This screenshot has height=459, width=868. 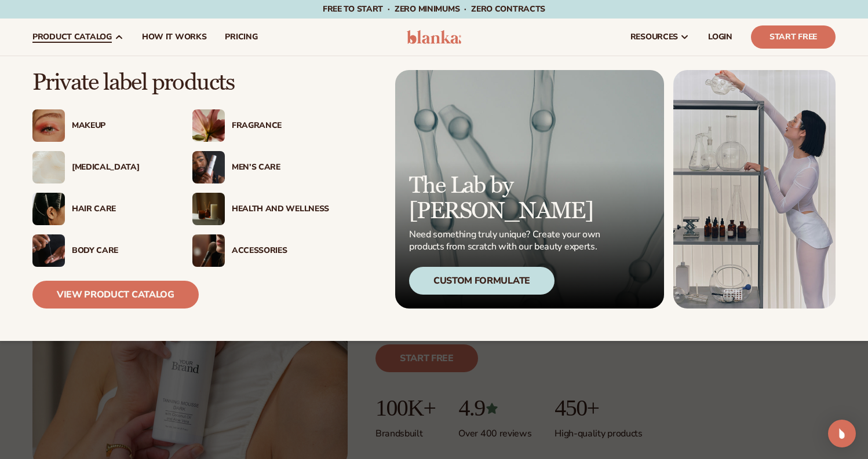 What do you see at coordinates (115, 294) in the screenshot?
I see `a: View Product Catalog` at bounding box center [115, 294].